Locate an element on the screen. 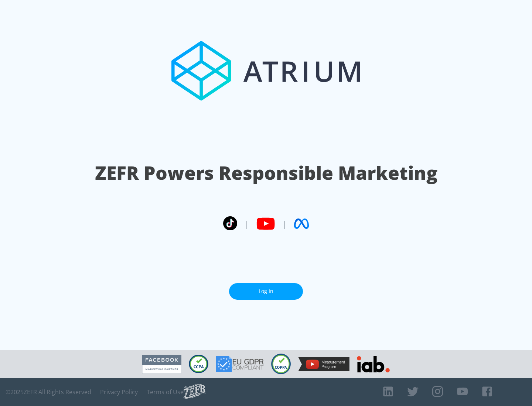 Image resolution: width=532 pixels, height=406 pixels. img: YouTube Measurement Program is located at coordinates (324, 364).